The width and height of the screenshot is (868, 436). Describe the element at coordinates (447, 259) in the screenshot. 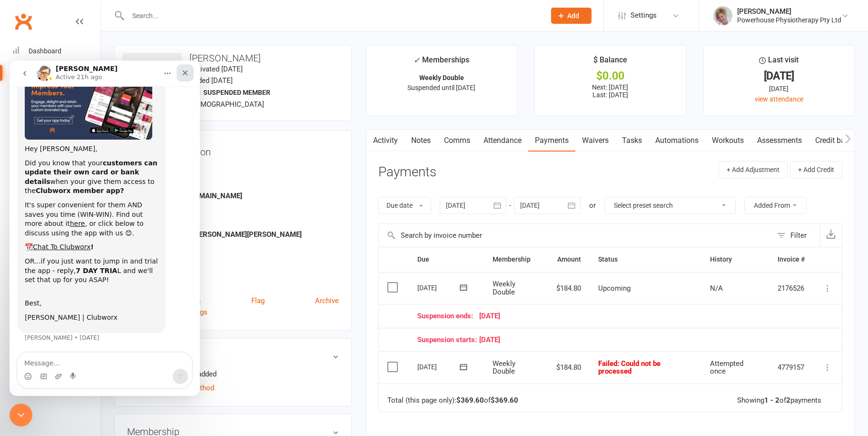

I see `th: Due` at that location.